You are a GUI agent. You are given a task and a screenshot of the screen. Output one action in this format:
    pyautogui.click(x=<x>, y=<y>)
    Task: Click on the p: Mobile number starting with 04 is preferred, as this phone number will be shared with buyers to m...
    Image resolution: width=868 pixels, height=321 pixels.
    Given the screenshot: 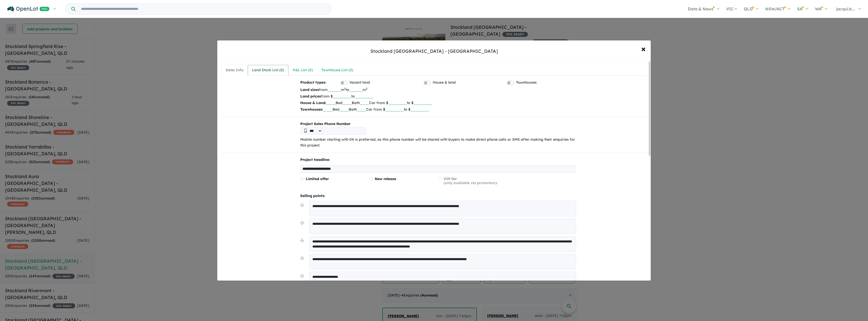 What is the action you would take?
    pyautogui.click(x=438, y=142)
    